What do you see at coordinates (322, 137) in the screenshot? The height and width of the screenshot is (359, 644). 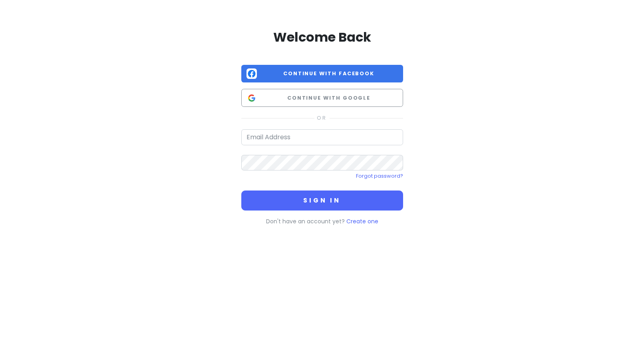 I see `input: Email Address` at bounding box center [322, 137].